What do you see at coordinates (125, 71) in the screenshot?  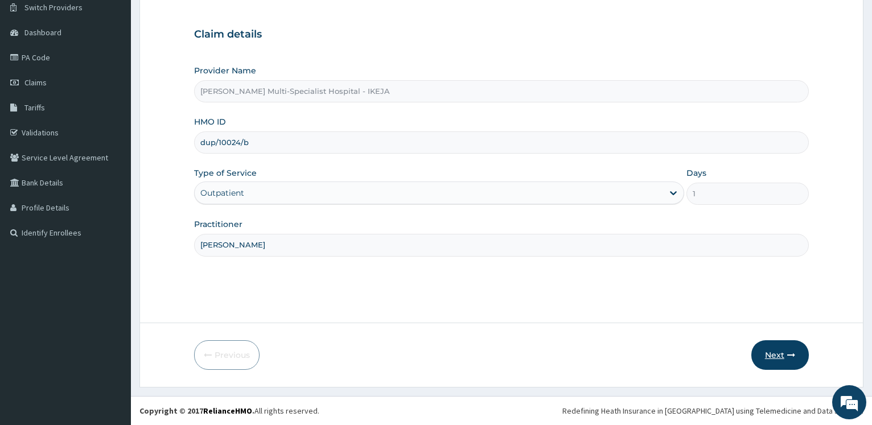 I see `div: Chat with us now` at bounding box center [125, 71].